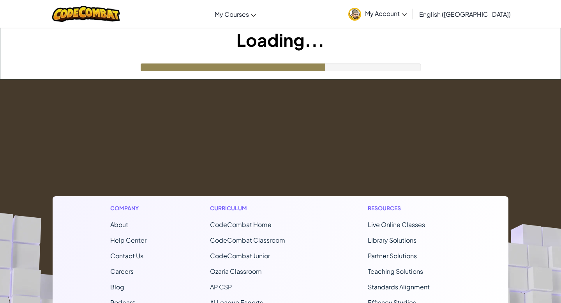 This screenshot has height=303, width=561. Describe the element at coordinates (396, 224) in the screenshot. I see `a: Live Online Classes` at that location.